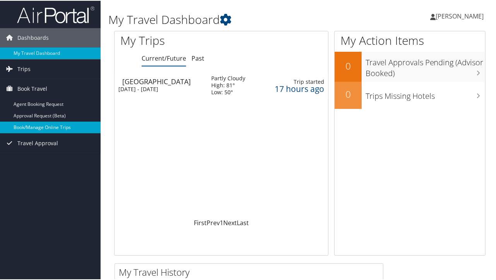 The image size is (496, 280). What do you see at coordinates (177, 40) in the screenshot?
I see `h1: My Trips` at bounding box center [177, 40].